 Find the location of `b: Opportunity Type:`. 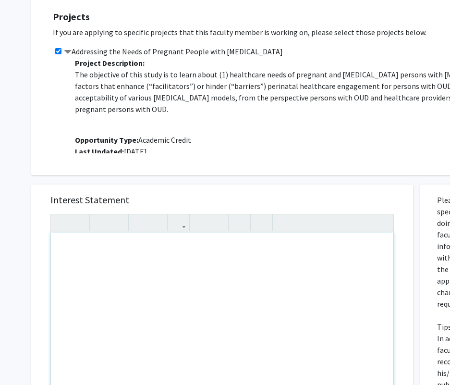

b: Opportunity Type: is located at coordinates (107, 140).